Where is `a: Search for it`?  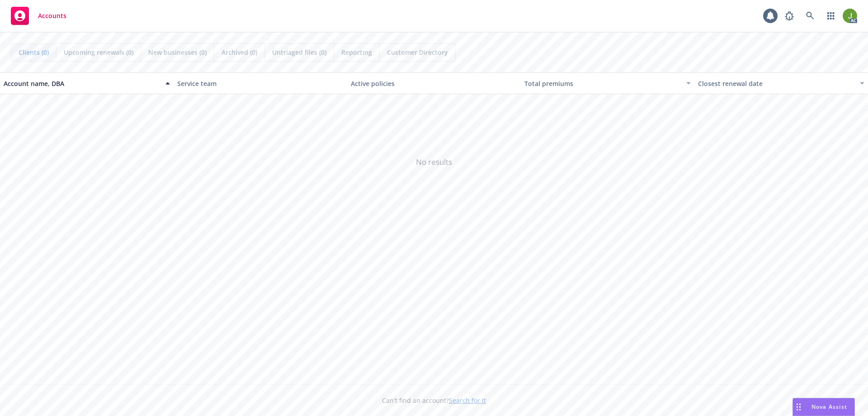
a: Search for it is located at coordinates (468, 400).